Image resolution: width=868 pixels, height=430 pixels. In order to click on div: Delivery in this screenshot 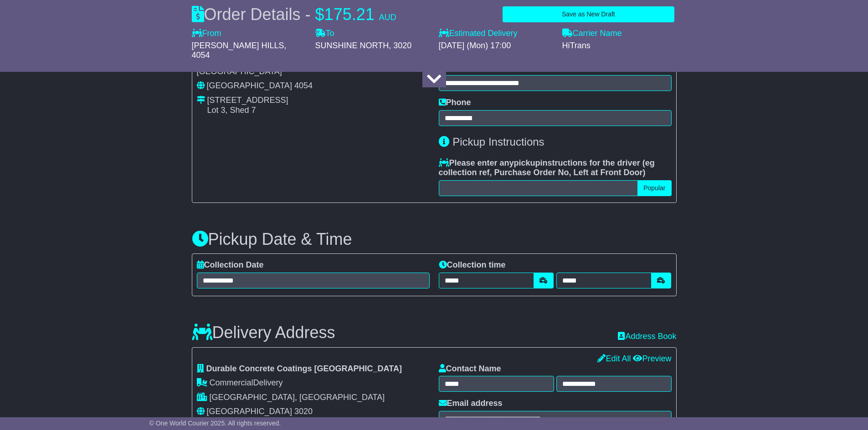, I will do `click(313, 384)`.